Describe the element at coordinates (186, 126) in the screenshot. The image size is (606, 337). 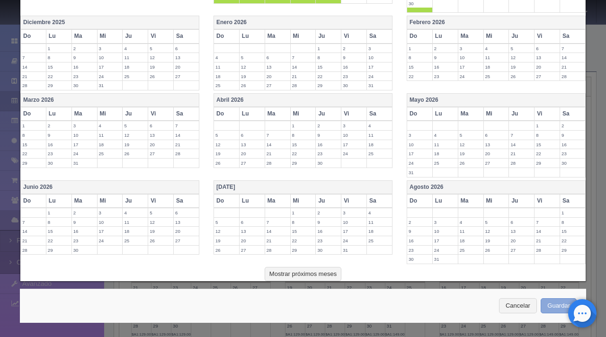
I see `label: 7` at that location.